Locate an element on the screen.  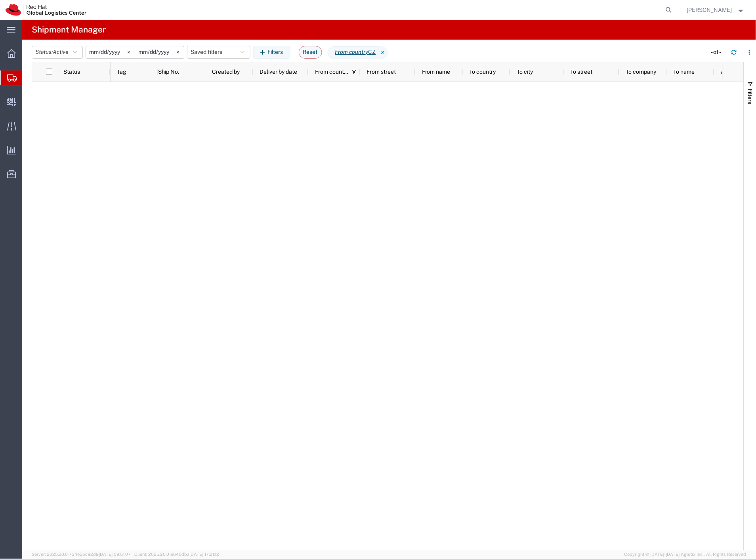
span: Assign to is located at coordinates (733, 71).